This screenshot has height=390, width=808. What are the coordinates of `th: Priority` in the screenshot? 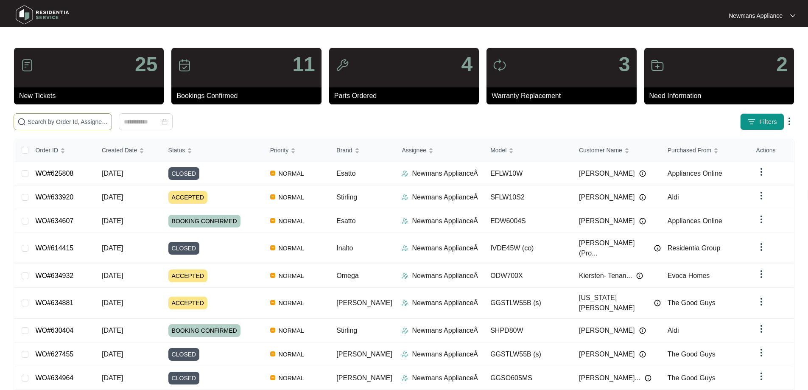 It's located at (297, 150).